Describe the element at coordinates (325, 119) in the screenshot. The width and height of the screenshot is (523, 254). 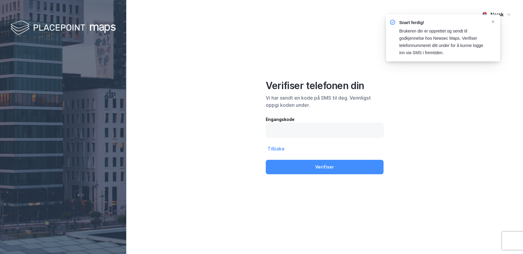
I see `div: Engangskode` at that location.